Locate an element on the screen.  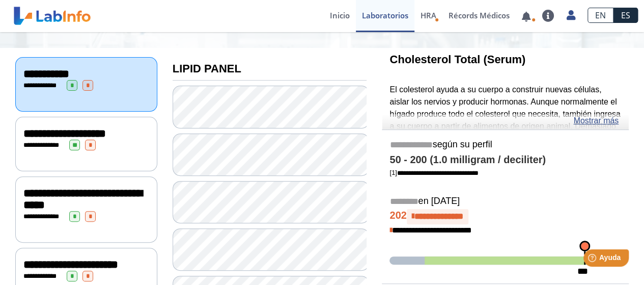
h4: 202 is located at coordinates (505, 217).